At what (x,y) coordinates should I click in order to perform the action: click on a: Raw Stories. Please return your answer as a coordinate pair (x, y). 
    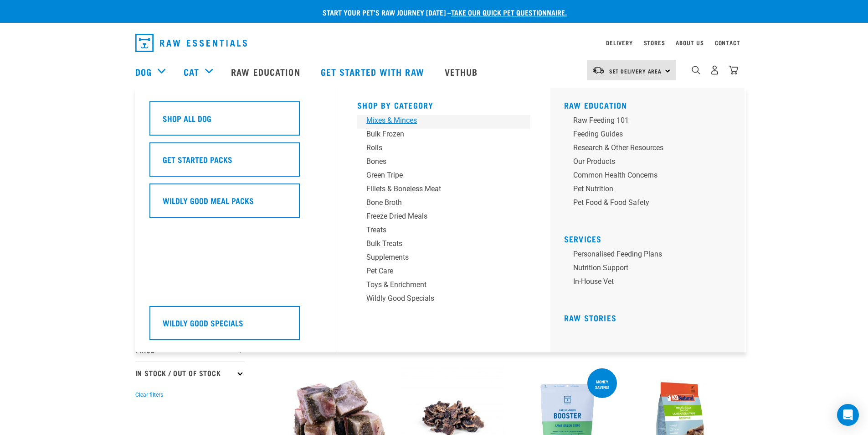
    Looking at the image, I should click on (590, 317).